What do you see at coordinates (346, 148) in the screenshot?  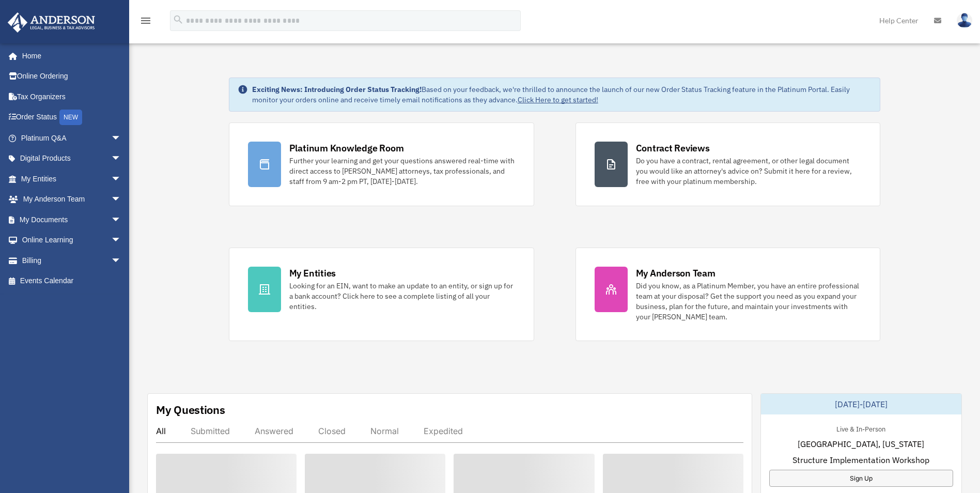 I see `div: Platinum Knowledge Room` at bounding box center [346, 148].